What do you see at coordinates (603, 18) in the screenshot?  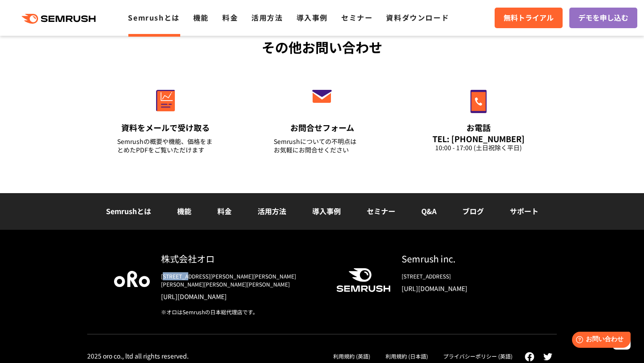 I see `a: デモを申し込む` at bounding box center [603, 18].